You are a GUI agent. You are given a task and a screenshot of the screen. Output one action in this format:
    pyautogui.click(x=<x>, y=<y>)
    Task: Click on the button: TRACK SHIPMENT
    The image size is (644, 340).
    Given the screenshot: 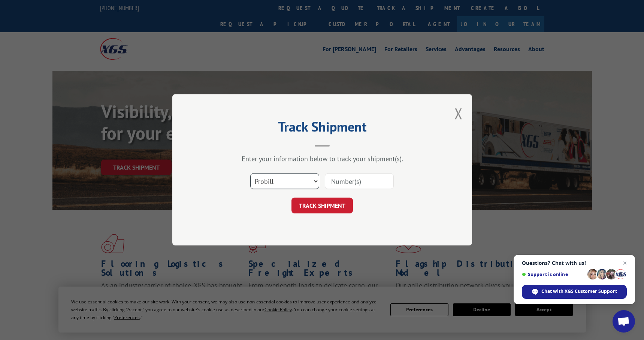 What is the action you would take?
    pyautogui.click(x=322, y=206)
    